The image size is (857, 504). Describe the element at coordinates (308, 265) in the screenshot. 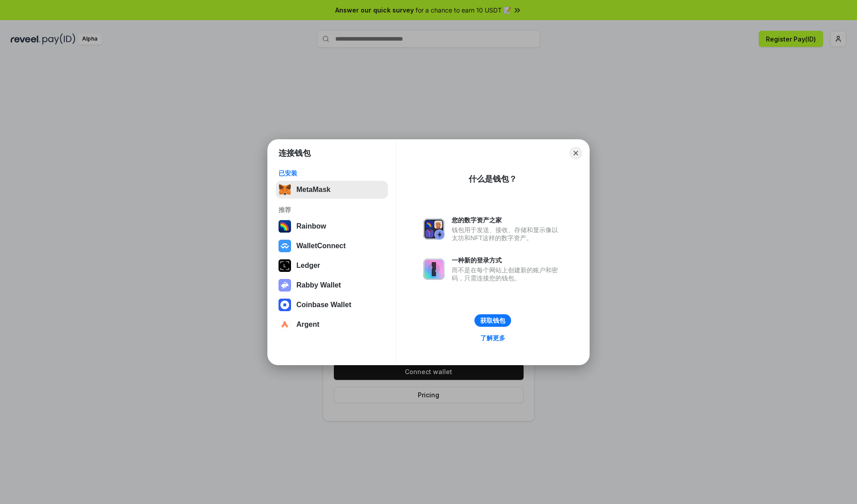

I see `div: Ledger` at that location.